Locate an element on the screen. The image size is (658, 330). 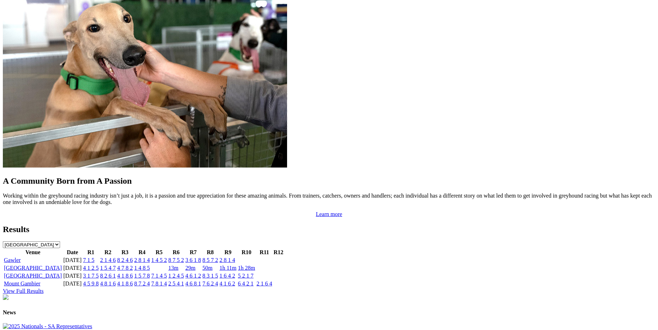
a: 4 1 6 2 is located at coordinates (228, 283).